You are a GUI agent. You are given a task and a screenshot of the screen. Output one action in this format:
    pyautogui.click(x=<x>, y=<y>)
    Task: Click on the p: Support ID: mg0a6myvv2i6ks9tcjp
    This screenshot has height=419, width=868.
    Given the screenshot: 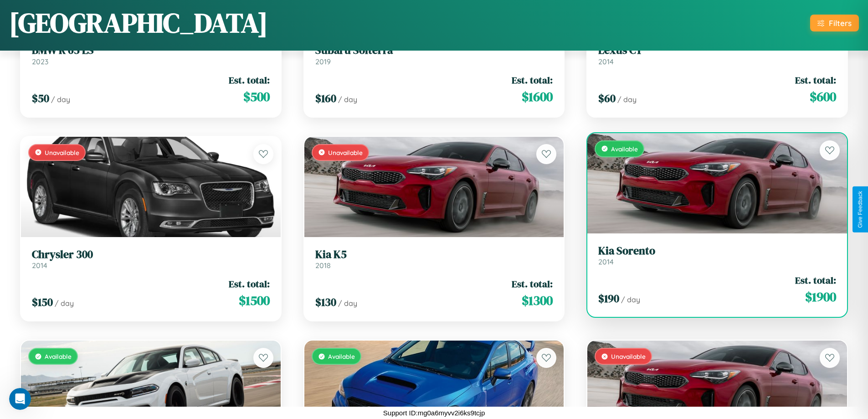 What is the action you would take?
    pyautogui.click(x=434, y=413)
    